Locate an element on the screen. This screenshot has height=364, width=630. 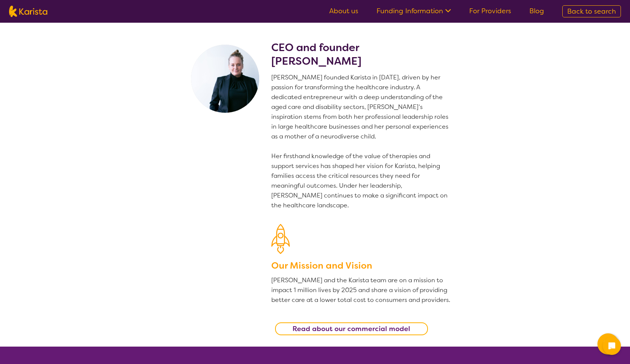
span: Back to search is located at coordinates (591, 11).